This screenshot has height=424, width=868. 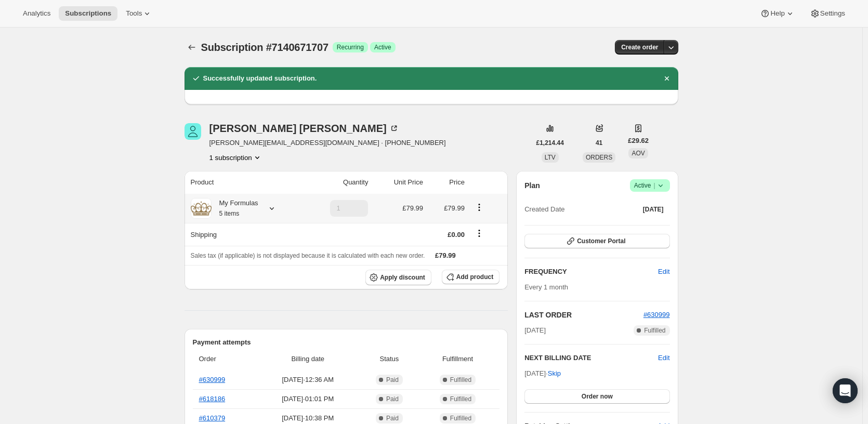 I want to click on h2: LAST ORDER, so click(x=584, y=316).